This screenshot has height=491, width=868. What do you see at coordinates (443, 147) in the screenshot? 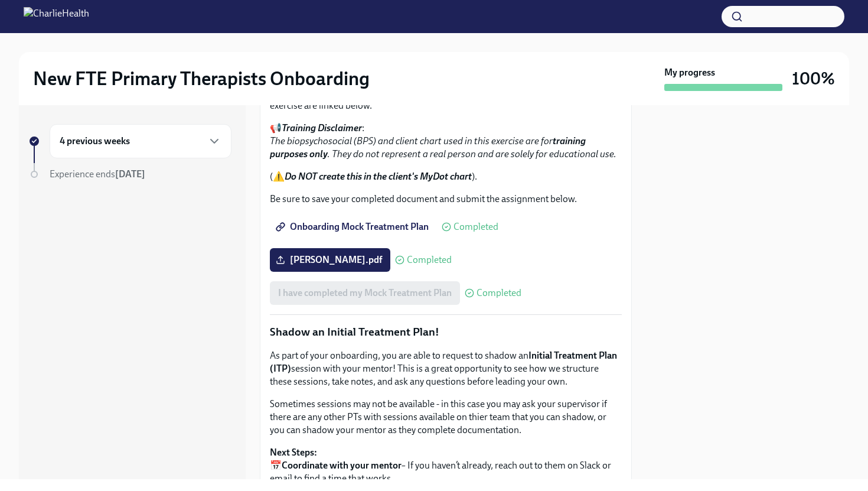
I see `em: The biopsychosocial (BPS) and client chart used in this exercise are for . They do not represent ...` at bounding box center [443, 147].